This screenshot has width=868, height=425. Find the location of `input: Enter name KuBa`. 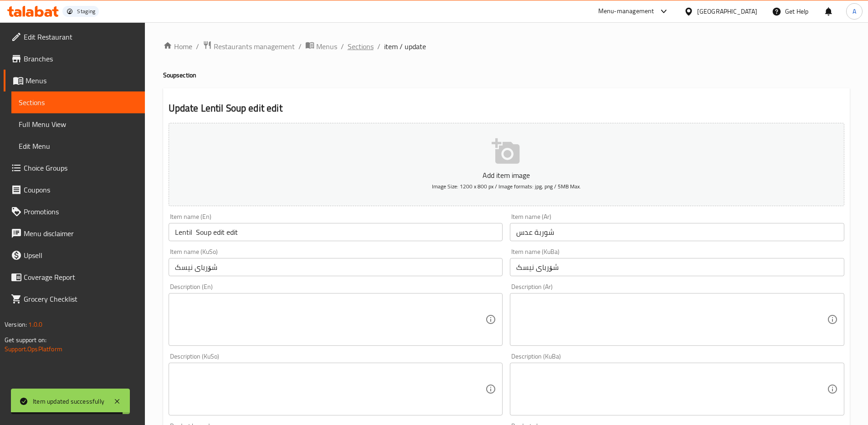

input: Enter name KuBa is located at coordinates (677, 267).